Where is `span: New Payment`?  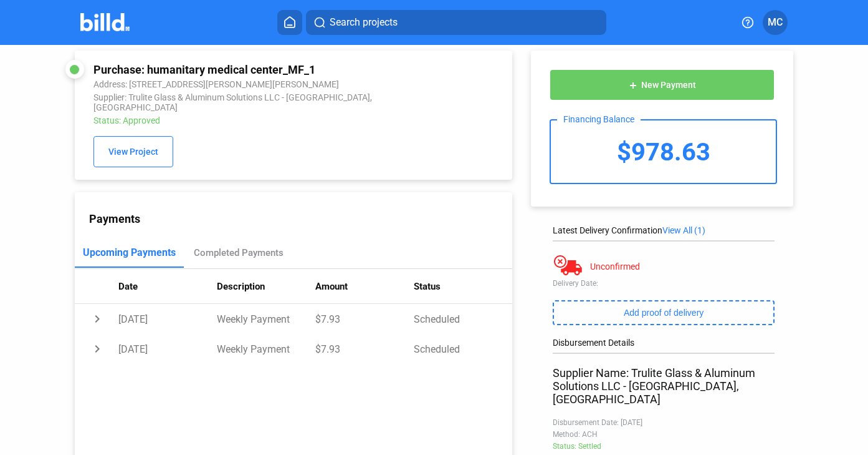
span: New Payment is located at coordinates (669, 85).